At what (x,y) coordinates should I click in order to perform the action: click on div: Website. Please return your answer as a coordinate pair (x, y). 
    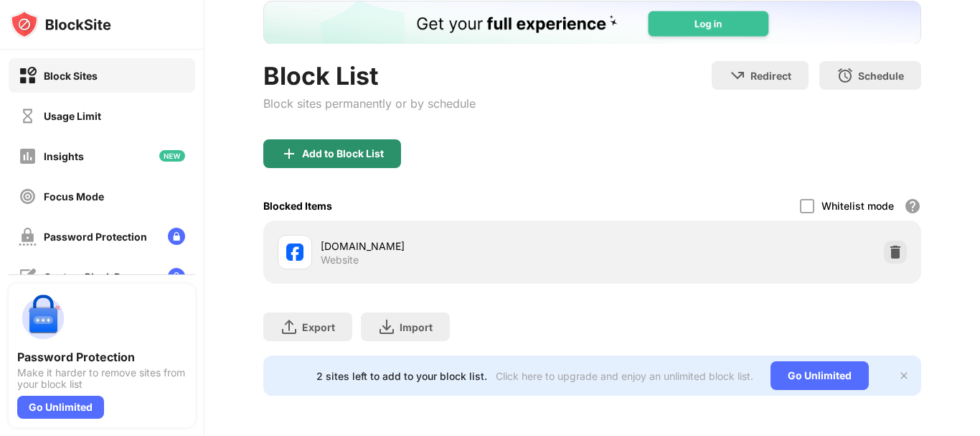
    Looking at the image, I should click on (339, 260).